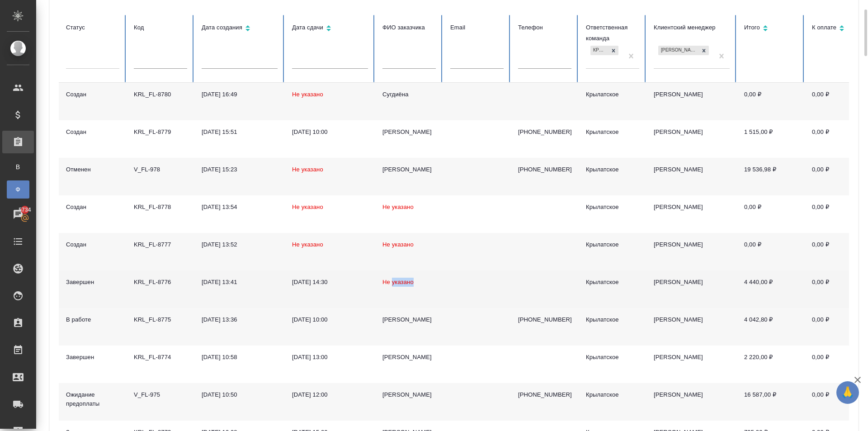 The image size is (868, 431). I want to click on div: V_FL-978, so click(160, 170).